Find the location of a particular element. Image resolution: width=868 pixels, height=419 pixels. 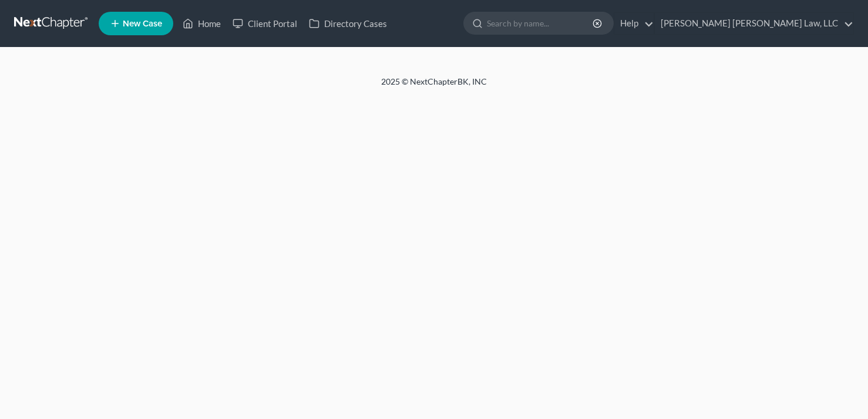

a: Client Portal is located at coordinates (265, 23).